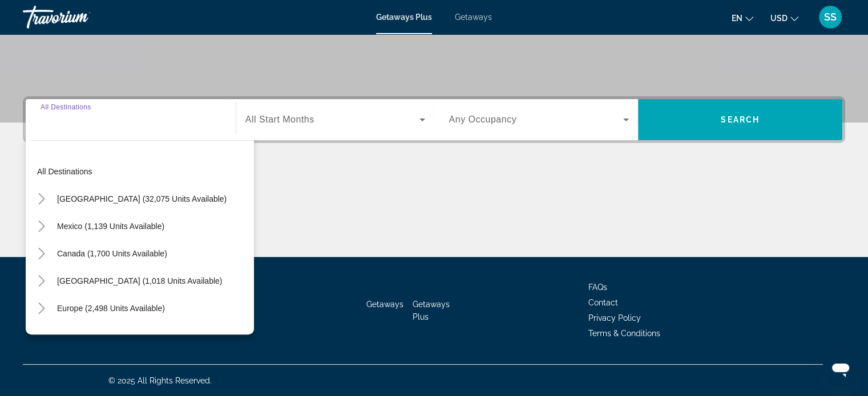 The height and width of the screenshot is (396, 868). I want to click on span: Mexico (1,139 units available), so click(111, 227).